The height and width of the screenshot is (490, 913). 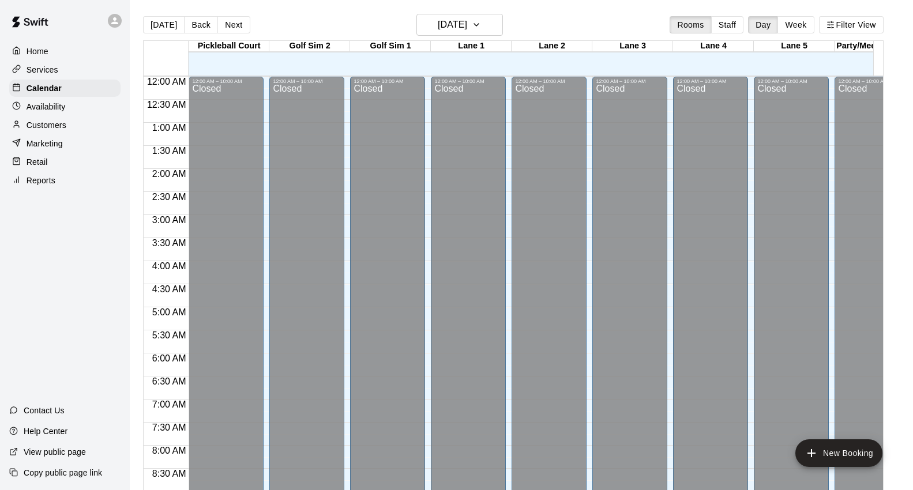 I want to click on span: 1:30 AM, so click(x=169, y=151).